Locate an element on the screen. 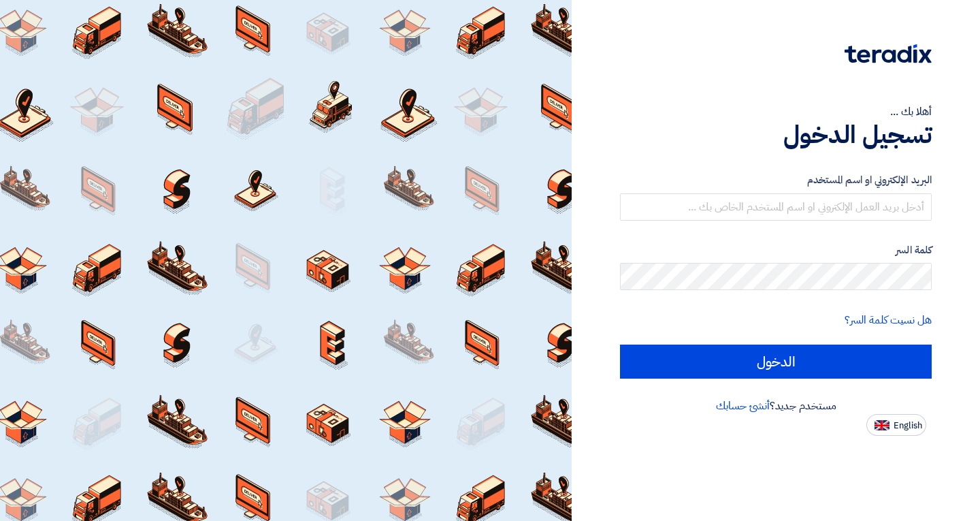  a: هل نسيت كلمة السر؟ is located at coordinates (888, 320).